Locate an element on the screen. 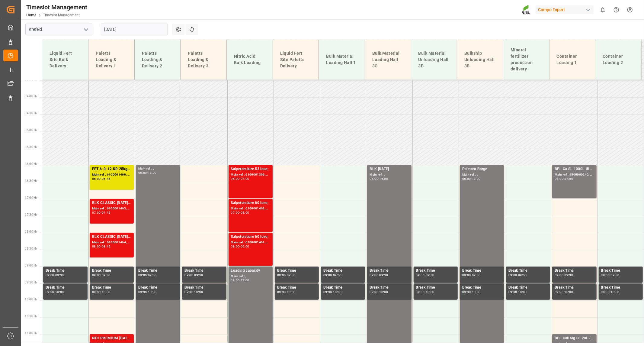  div: Paletts Loading & Delivery 2 is located at coordinates (158, 60).